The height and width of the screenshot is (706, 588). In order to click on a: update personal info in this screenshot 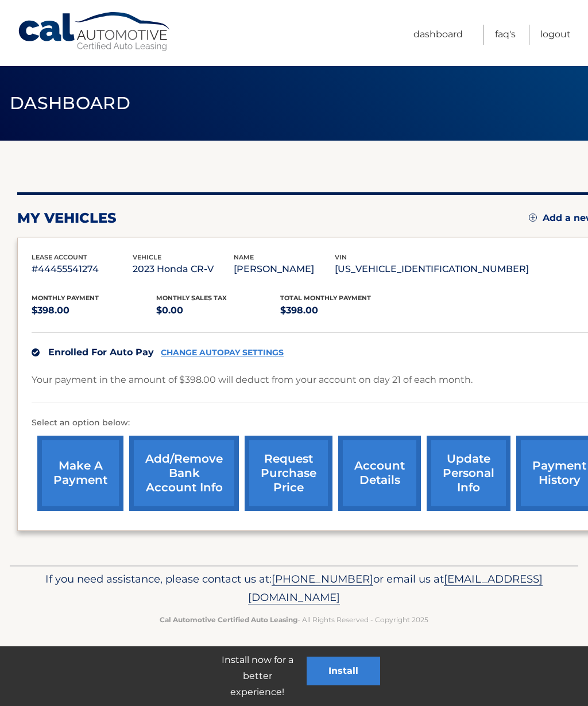, I will do `click(468, 473)`.